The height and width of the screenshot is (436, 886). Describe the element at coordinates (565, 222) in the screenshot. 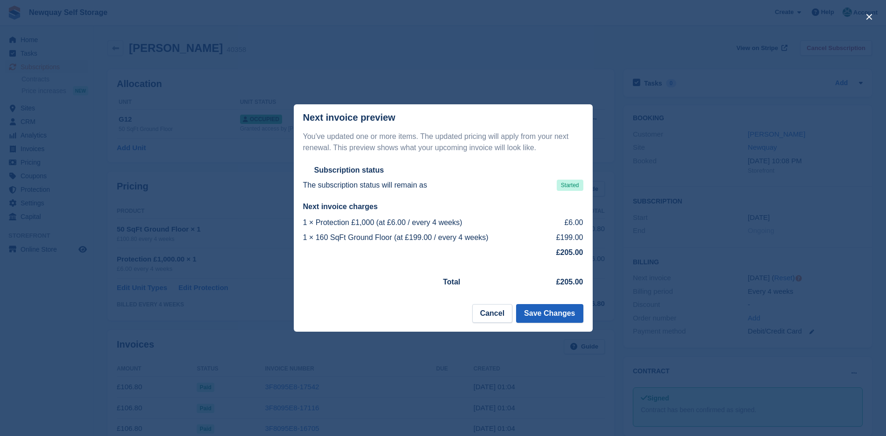

I see `td: £6.00` at that location.